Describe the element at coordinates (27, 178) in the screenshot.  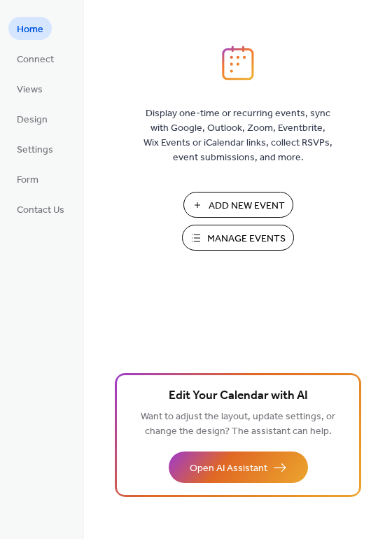
I see `a: Form` at that location.